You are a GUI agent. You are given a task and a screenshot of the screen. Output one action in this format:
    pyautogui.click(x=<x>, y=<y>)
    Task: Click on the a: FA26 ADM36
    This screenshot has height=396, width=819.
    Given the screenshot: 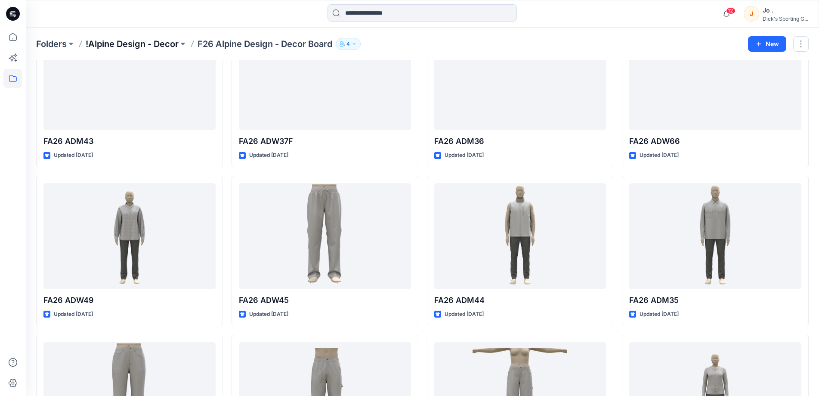 What is the action you would take?
    pyautogui.click(x=520, y=77)
    